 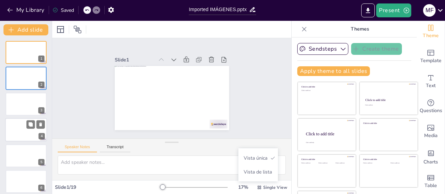 I want to click on div: Click to add body, so click(x=328, y=143).